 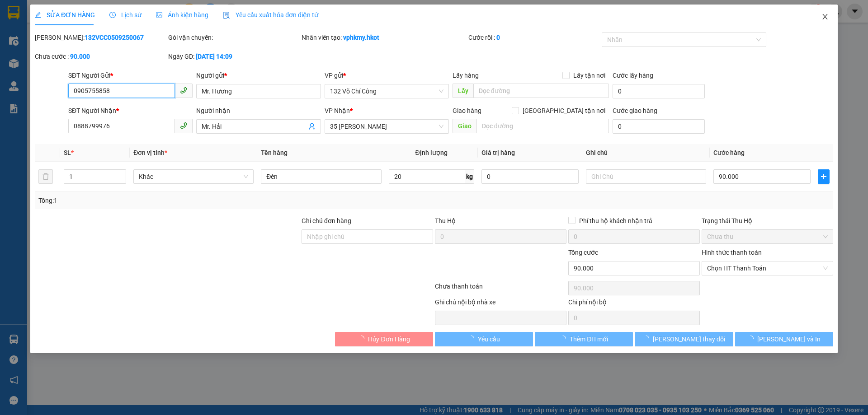 I want to click on div: Trạng thái Thu Hộ, so click(x=767, y=221).